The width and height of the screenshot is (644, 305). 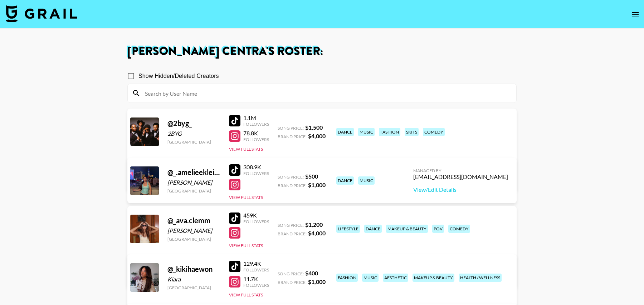 What do you see at coordinates (194, 220) in the screenshot?
I see `div: @ _ava.clemm` at bounding box center [194, 220].